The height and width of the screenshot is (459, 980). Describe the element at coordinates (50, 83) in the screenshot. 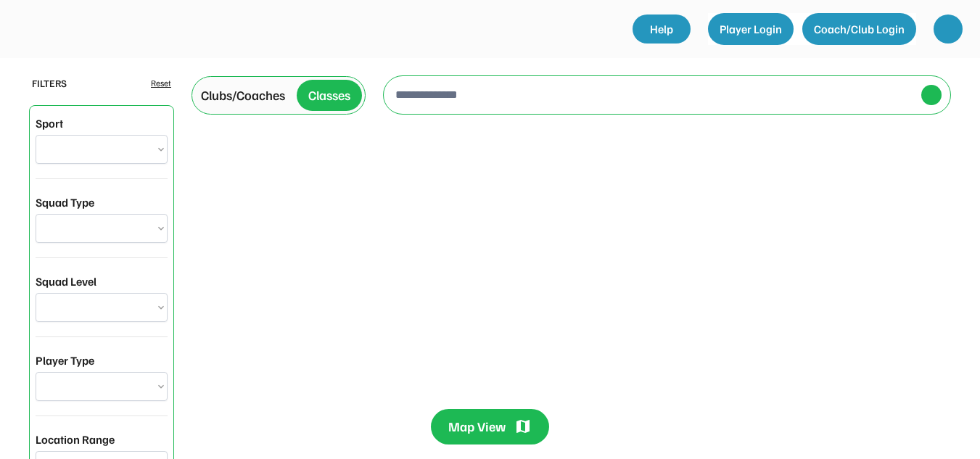

I see `div: FILTERS` at that location.